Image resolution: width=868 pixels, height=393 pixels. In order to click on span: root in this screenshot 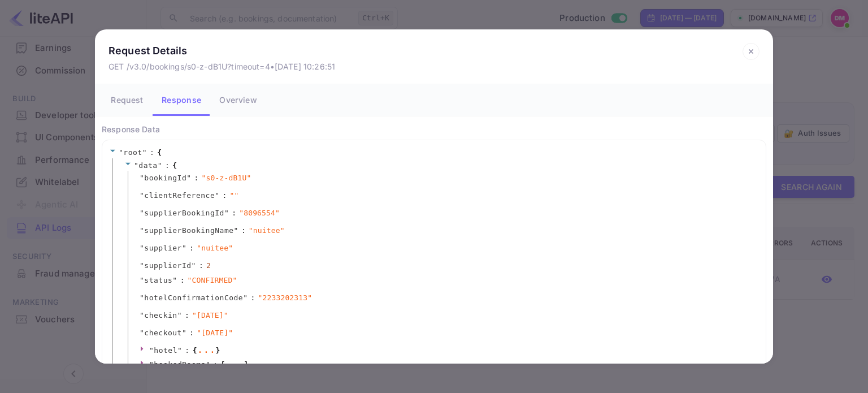, I will do `click(132, 152)`.